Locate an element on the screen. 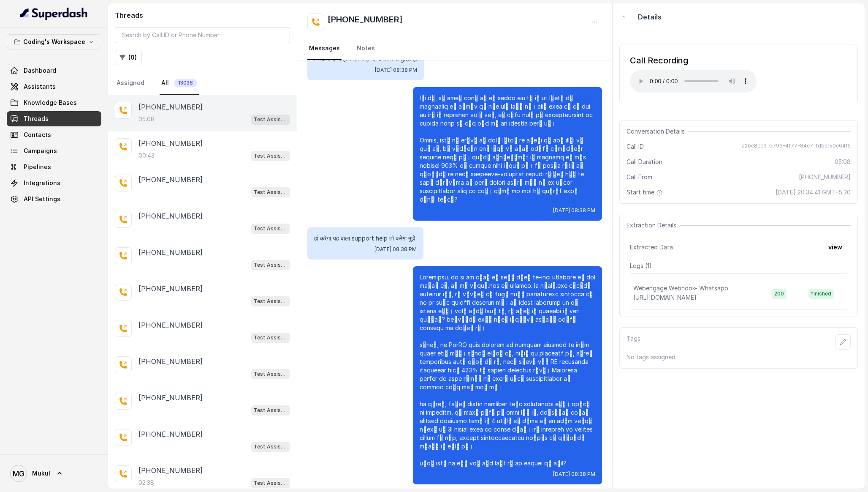 The width and height of the screenshot is (868, 492). span: a2be8ec9-b793-4f77-84e7-fdbc150e64f5 is located at coordinates (796, 147).